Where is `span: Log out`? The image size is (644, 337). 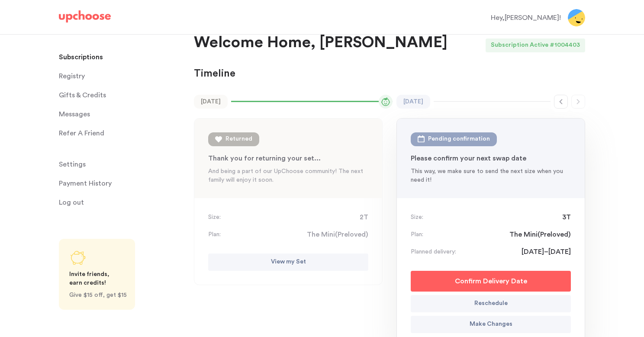
span: Log out is located at coordinates (72, 202).